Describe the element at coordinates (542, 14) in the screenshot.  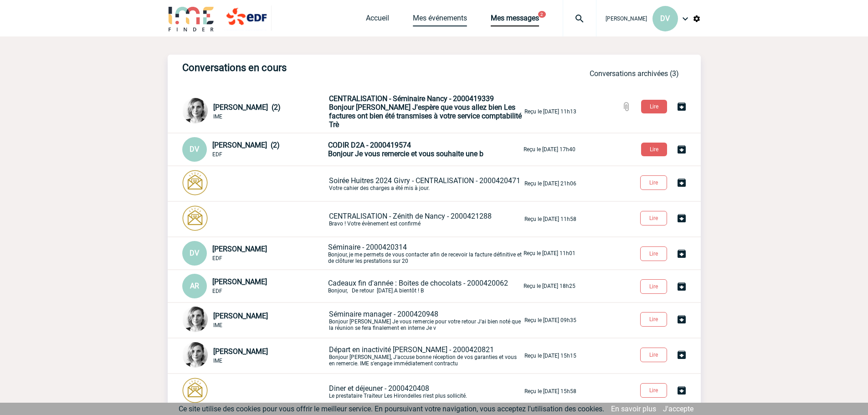
I see `button: 2` at that location.